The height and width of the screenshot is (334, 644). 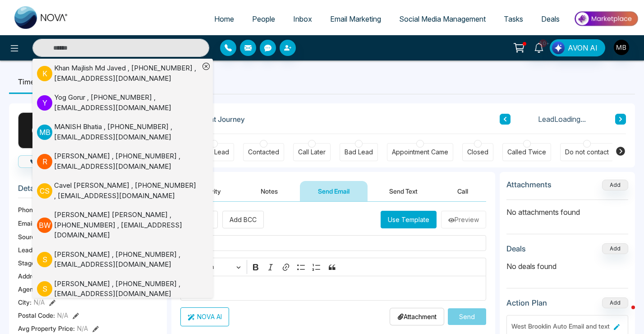 I want to click on span: Phone:, so click(x=28, y=209).